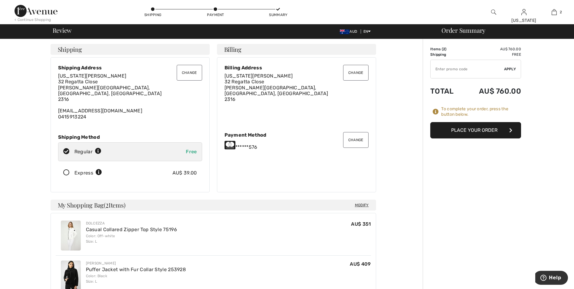 Image resolution: width=574 pixels, height=289 pixels. Describe the element at coordinates (278, 15) in the screenshot. I see `div: Summary` at that location.